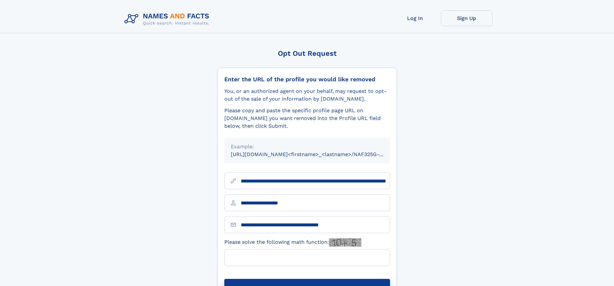  Describe the element at coordinates (307, 95) in the screenshot. I see `div: You, or an authorized agent on your behalf, may request to opt-out of the sale of your informatio...` at that location.